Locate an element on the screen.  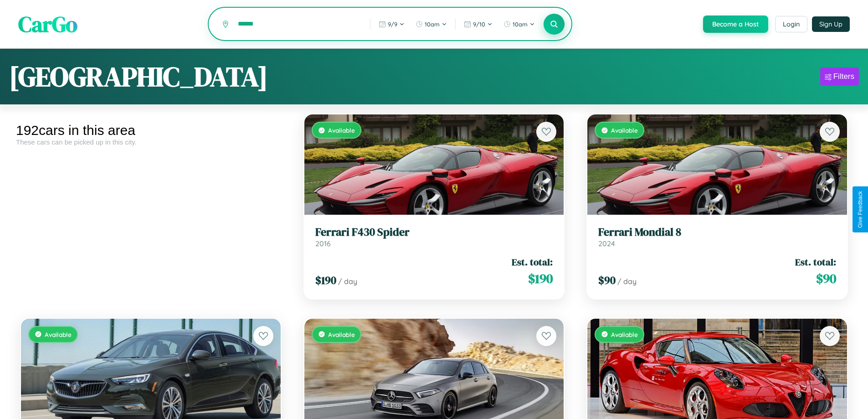
button: Filters is located at coordinates (840, 76).